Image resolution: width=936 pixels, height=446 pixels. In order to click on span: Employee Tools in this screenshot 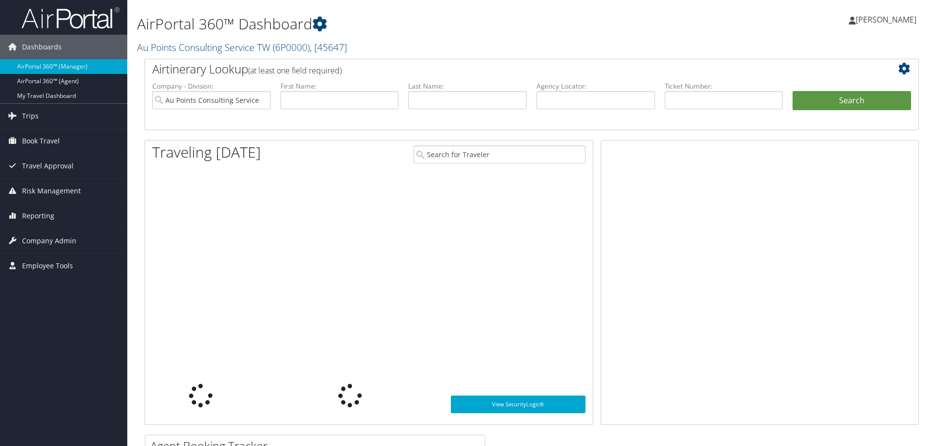, I will do `click(47, 266)`.